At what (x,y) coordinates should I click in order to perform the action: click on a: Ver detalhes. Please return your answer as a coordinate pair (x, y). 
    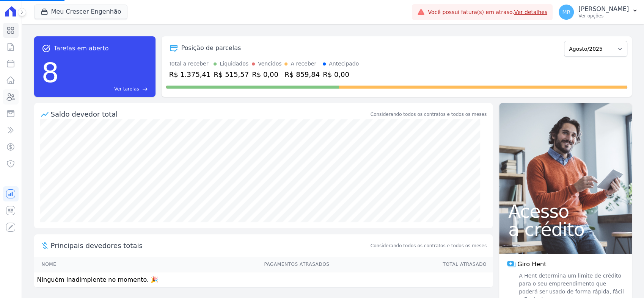
    Looking at the image, I should click on (531, 12).